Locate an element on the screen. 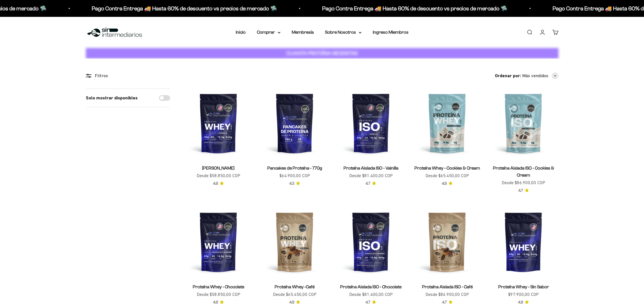 The image size is (644, 306). div: Filtros is located at coordinates (128, 76).